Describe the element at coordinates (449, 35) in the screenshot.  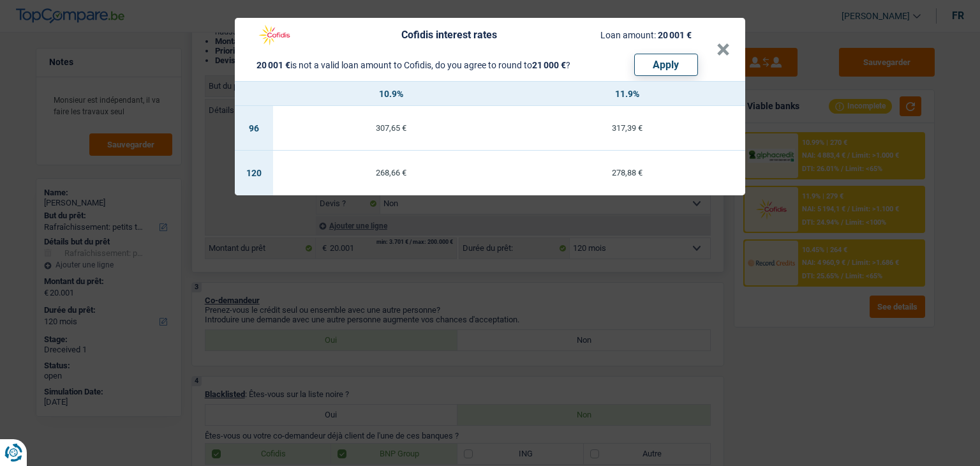
I see `div: Cofidis interest rates` at that location.